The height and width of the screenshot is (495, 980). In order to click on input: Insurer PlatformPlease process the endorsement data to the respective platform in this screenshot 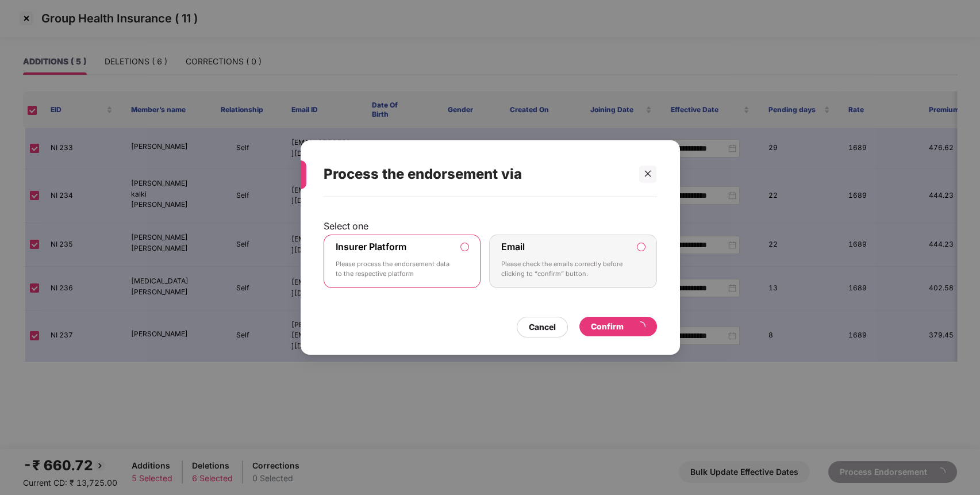, I will do `click(465, 247)`.